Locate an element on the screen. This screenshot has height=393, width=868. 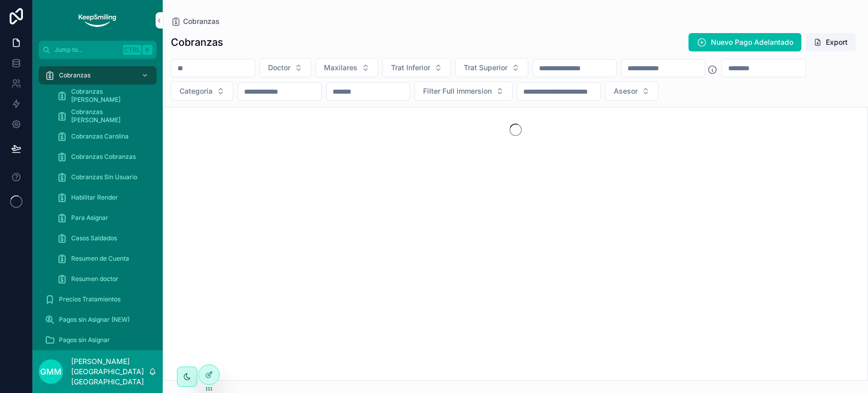
a: Cobranzas Cobranzas is located at coordinates (104, 157).